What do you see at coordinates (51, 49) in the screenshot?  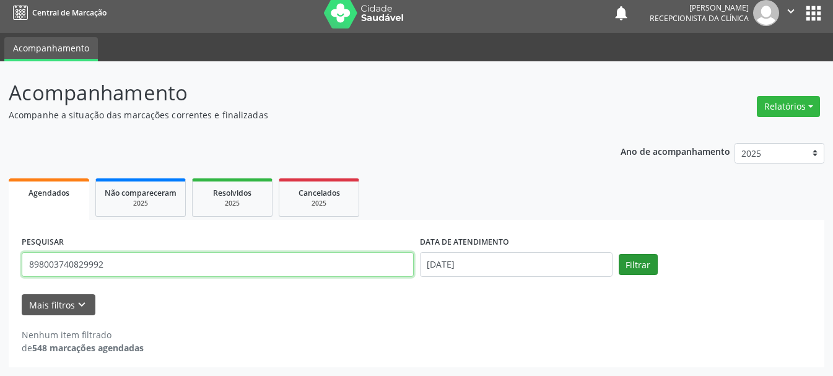 I see `a: Acompanhamento` at bounding box center [51, 49].